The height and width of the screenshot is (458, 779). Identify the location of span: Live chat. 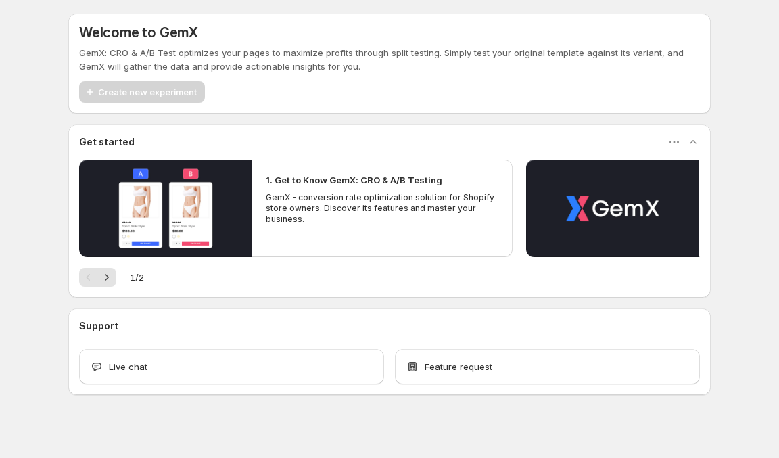
(128, 366).